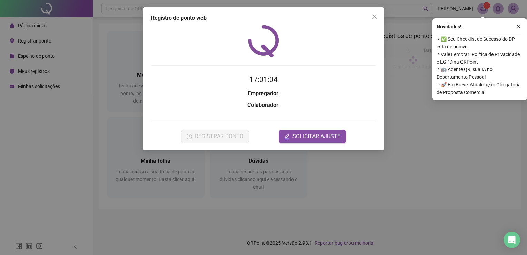  I want to click on button: REGISTRAR PONTO, so click(215, 136).